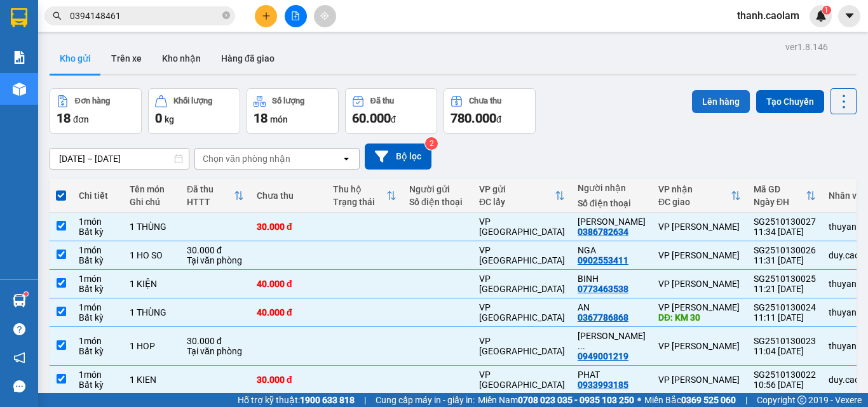 The height and width of the screenshot is (407, 868). I want to click on div: Ngày ĐH, so click(779, 202).